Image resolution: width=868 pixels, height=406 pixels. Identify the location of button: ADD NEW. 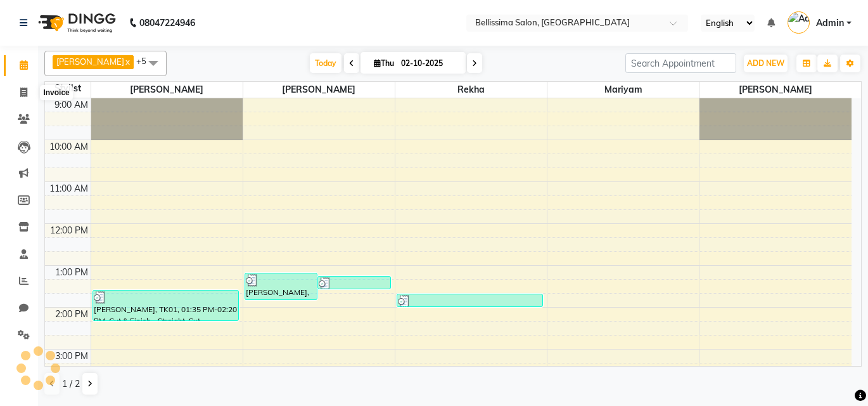
(766, 64).